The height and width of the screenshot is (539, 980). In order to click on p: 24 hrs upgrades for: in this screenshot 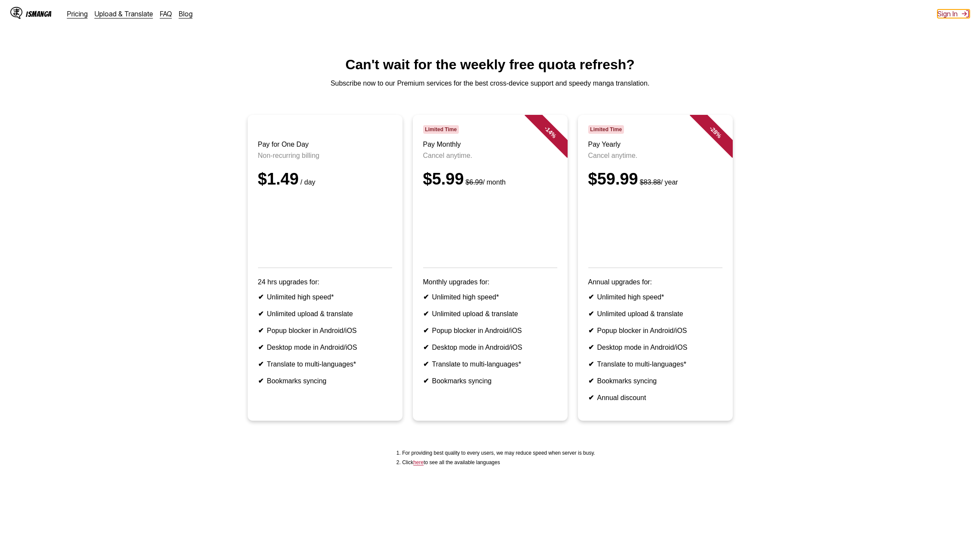, I will do `click(325, 282)`.